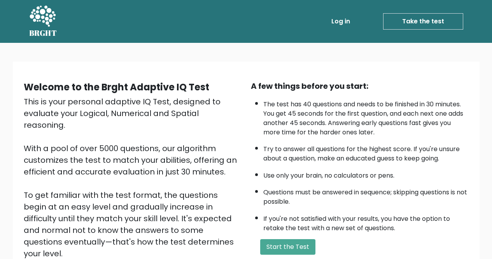 The height and width of the screenshot is (259, 492). What do you see at coordinates (366, 152) in the screenshot?
I see `li: Try to answer all questions for the highest score. If you're unsure about a question, make an edu...` at bounding box center [366, 152].